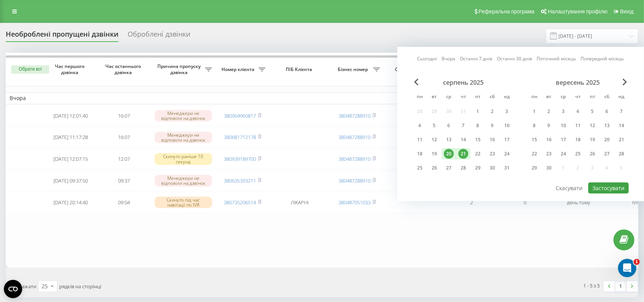 This screenshot has height=302, width=644. I want to click on div: сб 16 серп 2025 р., so click(492, 140).